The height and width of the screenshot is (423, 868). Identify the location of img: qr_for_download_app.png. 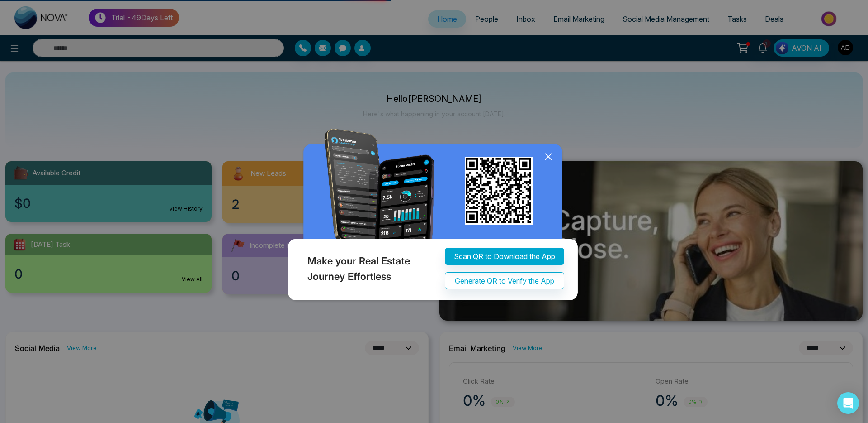
(499, 191).